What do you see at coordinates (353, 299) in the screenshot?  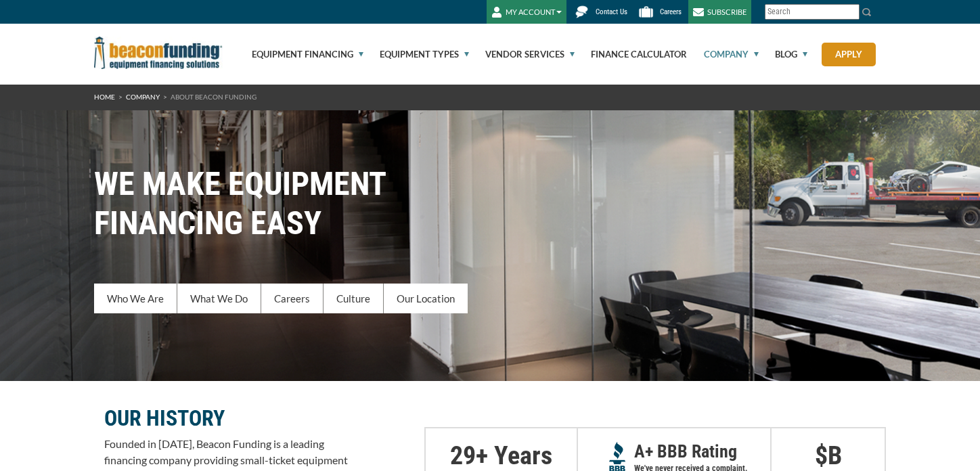 I see `a: Culture` at bounding box center [353, 299].